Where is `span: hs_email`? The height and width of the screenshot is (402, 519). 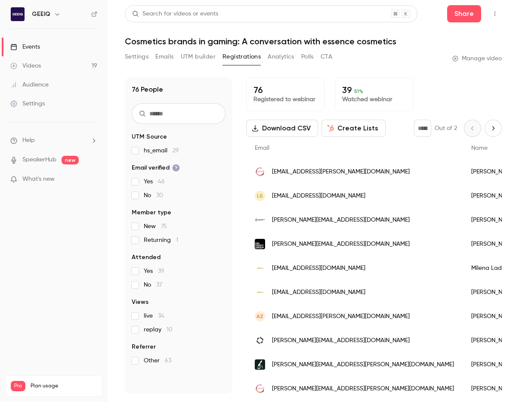
span: hs_email is located at coordinates (161, 150).